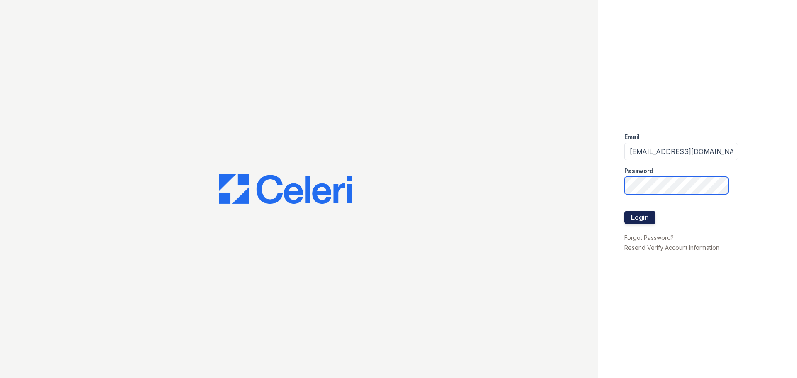 The image size is (797, 378). Describe the element at coordinates (649, 237) in the screenshot. I see `a: Forgot Password?` at that location.